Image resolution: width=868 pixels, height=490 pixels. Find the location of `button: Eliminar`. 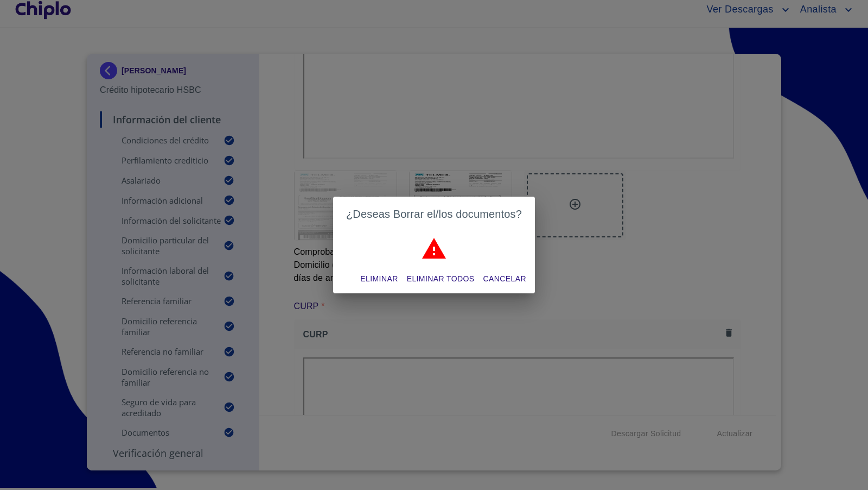

button: Eliminar is located at coordinates (379, 279).